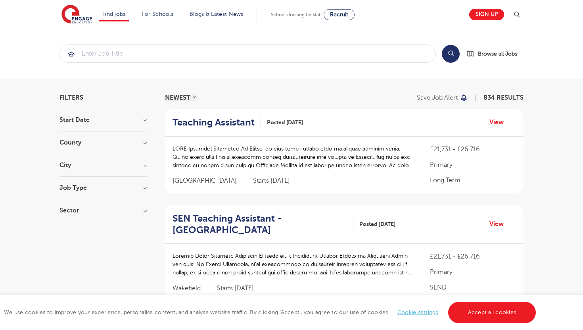 This screenshot has width=583, height=330. What do you see at coordinates (293, 157) in the screenshot?
I see `p: LORE Ipsumdol Sitametco Ad Elitse, do eius temp i utlabo etdo ma aliquae adminim venia. Qu’no exe...` at bounding box center [293, 157].